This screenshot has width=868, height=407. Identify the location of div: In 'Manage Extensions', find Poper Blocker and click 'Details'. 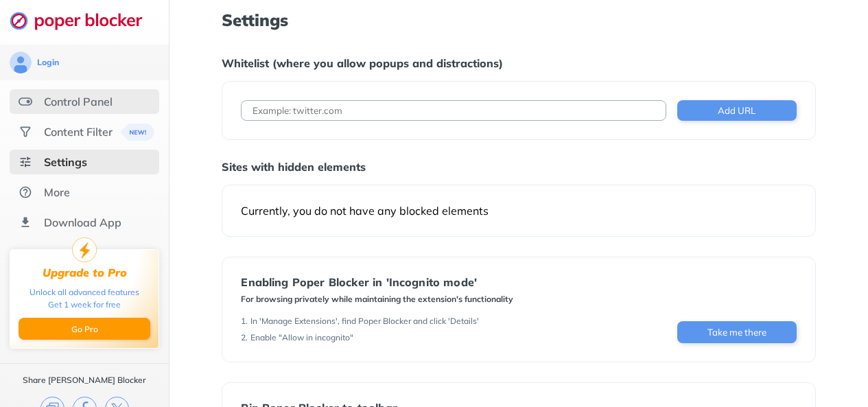
(364, 321).